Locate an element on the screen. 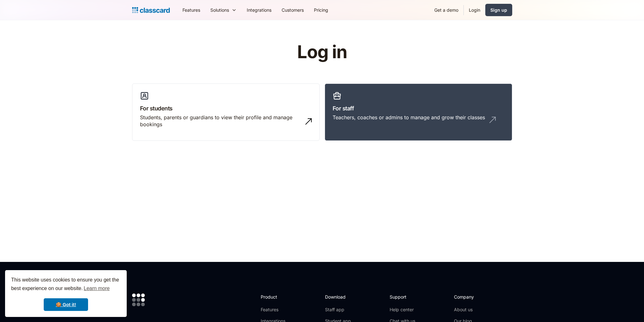  a: Help center is located at coordinates (402, 310).